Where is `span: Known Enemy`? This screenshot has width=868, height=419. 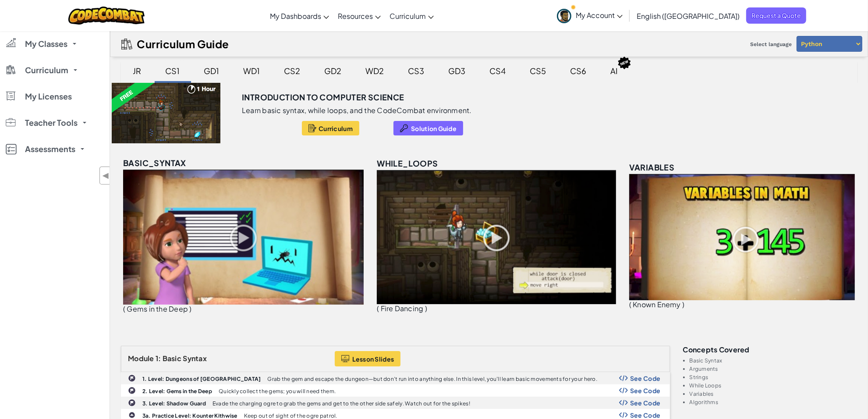
span: Known Enemy is located at coordinates (657, 305).